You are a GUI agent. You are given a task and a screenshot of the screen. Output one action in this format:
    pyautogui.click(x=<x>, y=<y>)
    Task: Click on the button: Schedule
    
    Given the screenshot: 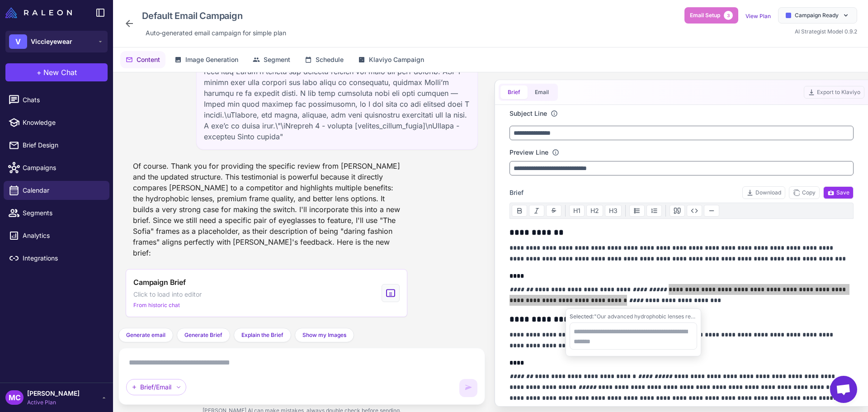 What is the action you would take?
    pyautogui.click(x=324, y=59)
    